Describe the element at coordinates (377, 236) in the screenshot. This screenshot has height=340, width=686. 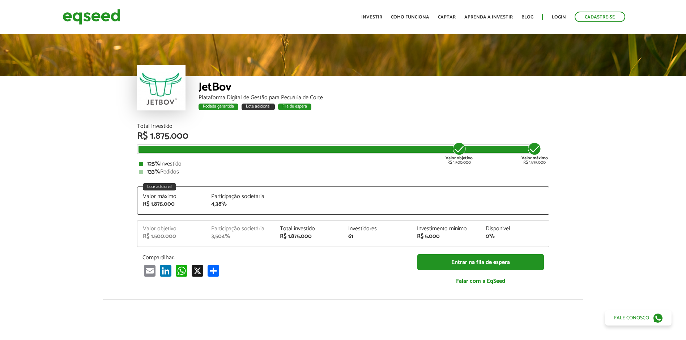
I see `div: 61` at that location.